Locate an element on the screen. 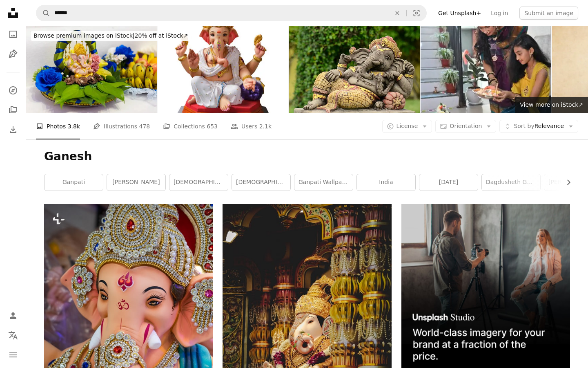 This screenshot has width=588, height=368. span: License is located at coordinates (407, 126).